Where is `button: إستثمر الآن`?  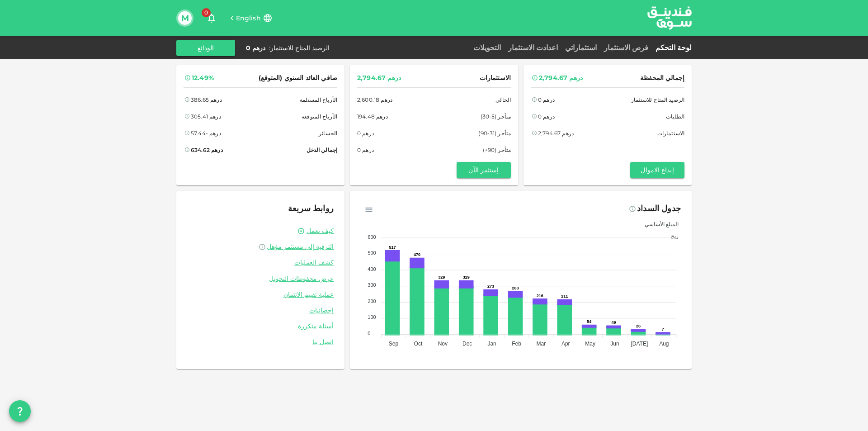
button: إستثمر الآن is located at coordinates (483, 170).